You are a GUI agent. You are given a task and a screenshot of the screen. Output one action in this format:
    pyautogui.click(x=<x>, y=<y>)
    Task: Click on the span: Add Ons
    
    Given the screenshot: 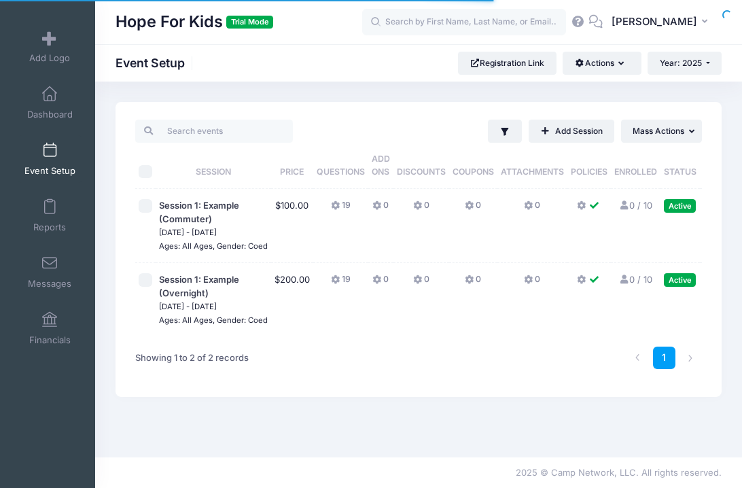 What is the action you would take?
    pyautogui.click(x=381, y=165)
    